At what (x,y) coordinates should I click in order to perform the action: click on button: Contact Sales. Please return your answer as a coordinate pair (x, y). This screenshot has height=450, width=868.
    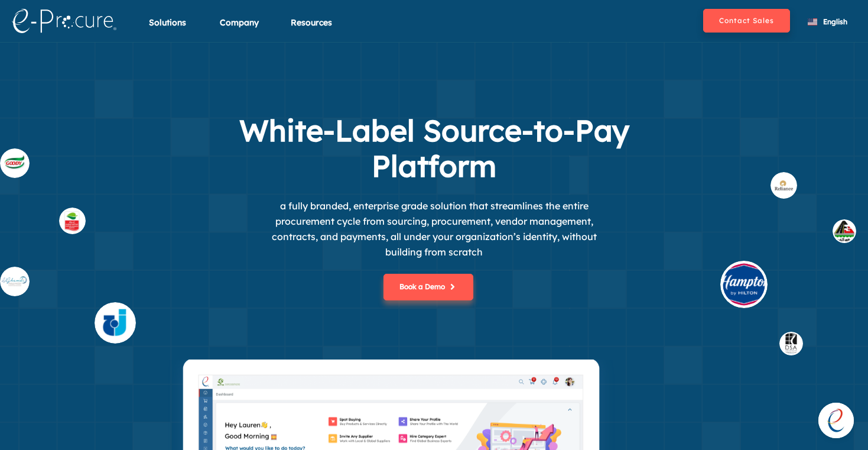
    Looking at the image, I should click on (747, 21).